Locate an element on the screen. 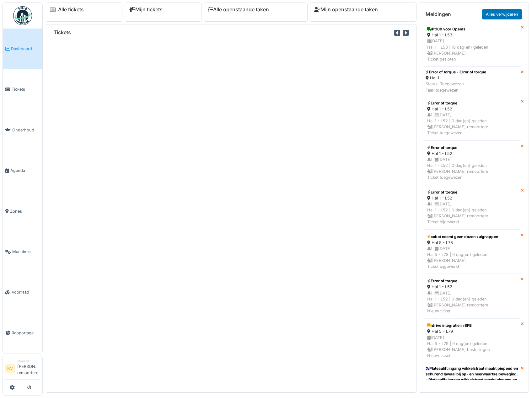 The image size is (532, 398). span: Tickets is located at coordinates (26, 89).